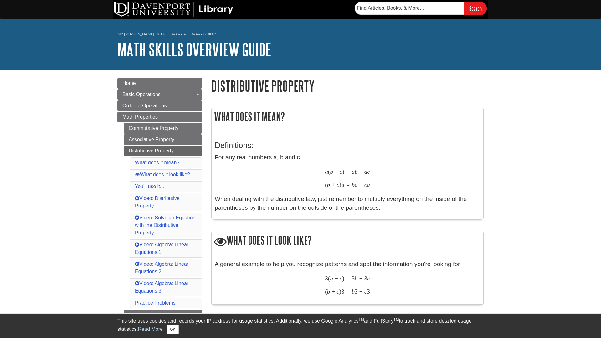 Image resolution: width=601 pixels, height=338 pixels. I want to click on a: Read More, so click(150, 329).